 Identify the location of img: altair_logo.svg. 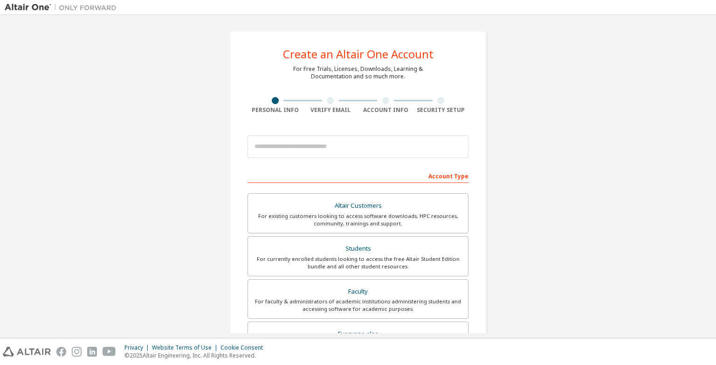
(27, 351).